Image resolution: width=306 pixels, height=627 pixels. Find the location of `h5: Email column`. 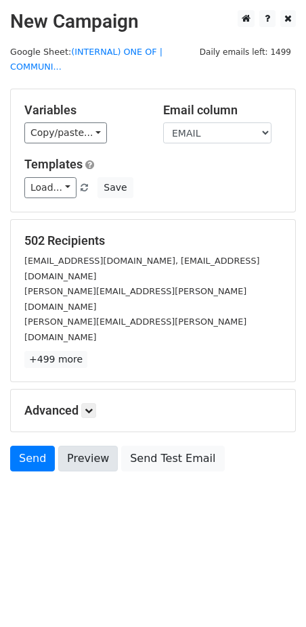

h5: Email column is located at coordinates (222, 110).